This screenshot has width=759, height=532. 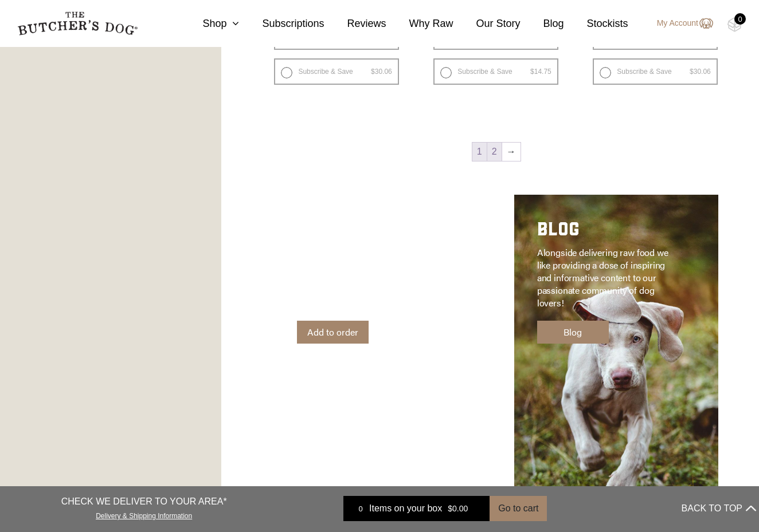 What do you see at coordinates (479, 152) in the screenshot?
I see `span: Page 1` at bounding box center [479, 152].